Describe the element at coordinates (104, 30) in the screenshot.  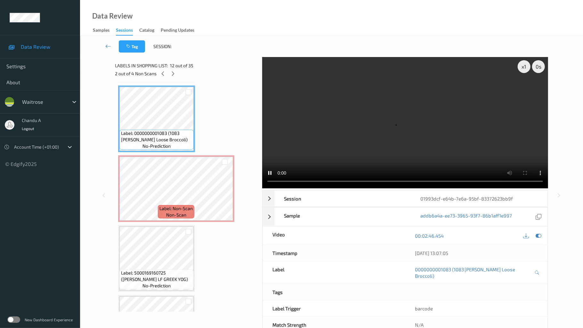
I see `a: Samples` at that location.